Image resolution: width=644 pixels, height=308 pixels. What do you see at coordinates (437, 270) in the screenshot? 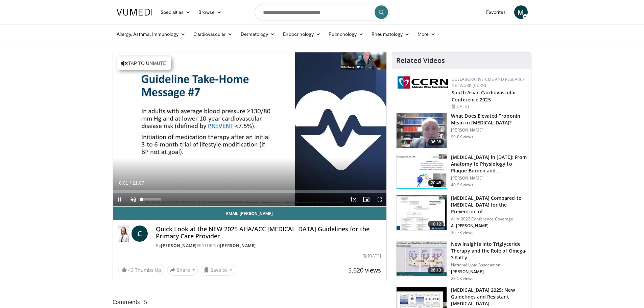
I see `span: 28:13` at bounding box center [437, 270].